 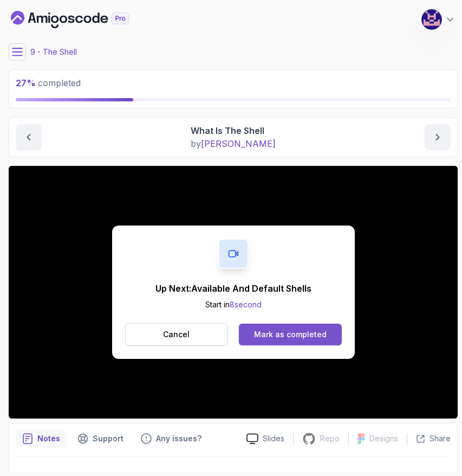 What do you see at coordinates (48, 83) in the screenshot?
I see `span: completed` at bounding box center [48, 83].